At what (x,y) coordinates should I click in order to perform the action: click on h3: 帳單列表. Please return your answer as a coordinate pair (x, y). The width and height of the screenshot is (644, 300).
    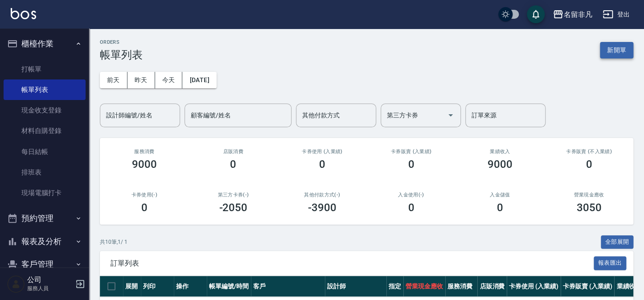
    Looking at the image, I should click on (122, 55).